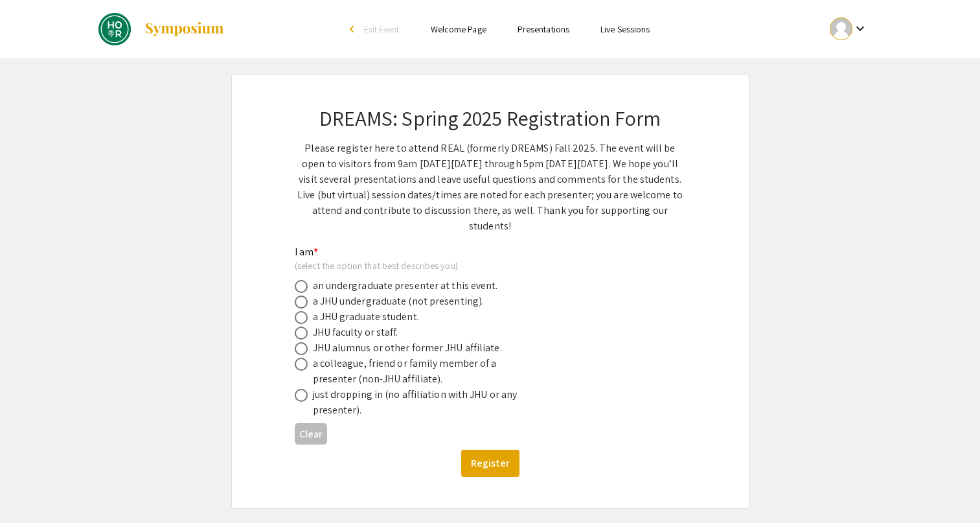  I want to click on mat-icon: Expand account dropdown, so click(860, 29).